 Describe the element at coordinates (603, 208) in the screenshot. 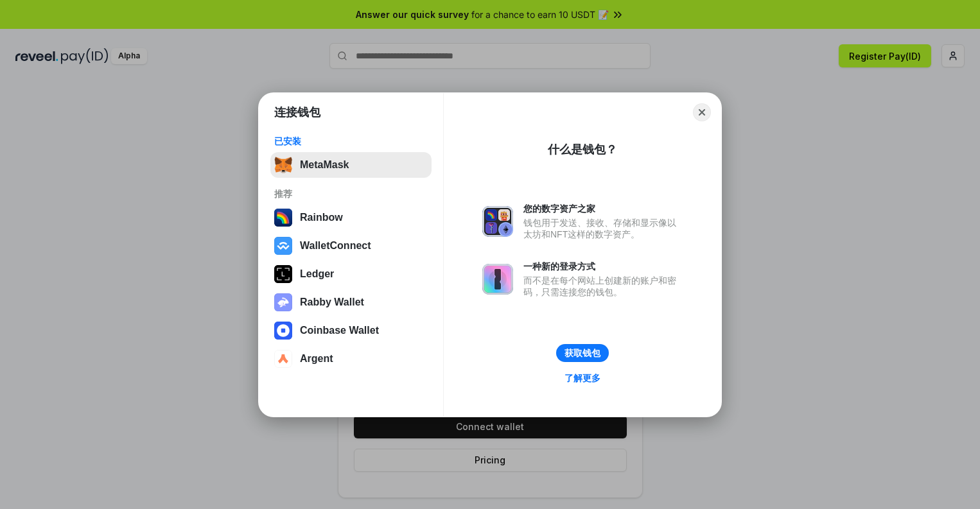

I see `div: 您的数字资产之家` at that location.